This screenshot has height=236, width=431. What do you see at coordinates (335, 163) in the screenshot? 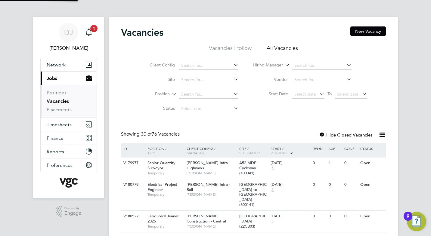
I see `div: 1` at bounding box center [335, 163].